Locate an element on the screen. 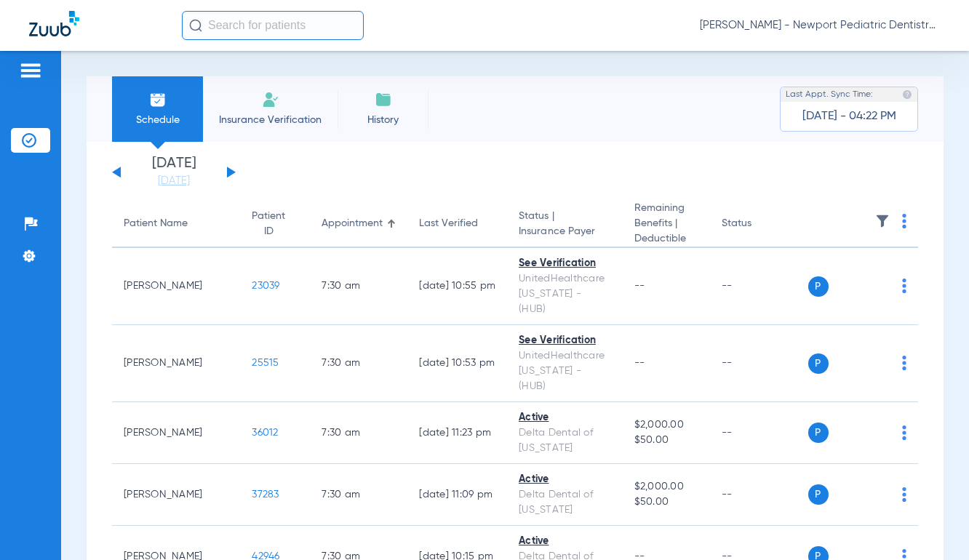 Image resolution: width=969 pixels, height=560 pixels. span: Insurance Verification is located at coordinates (270, 120).